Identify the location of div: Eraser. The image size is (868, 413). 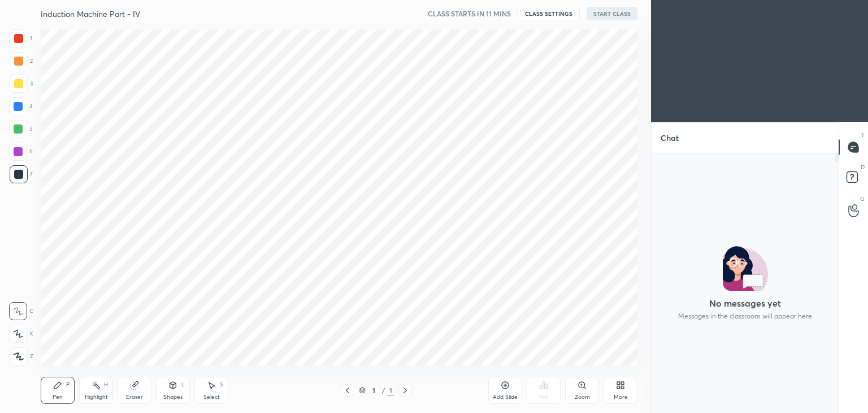
(134, 398).